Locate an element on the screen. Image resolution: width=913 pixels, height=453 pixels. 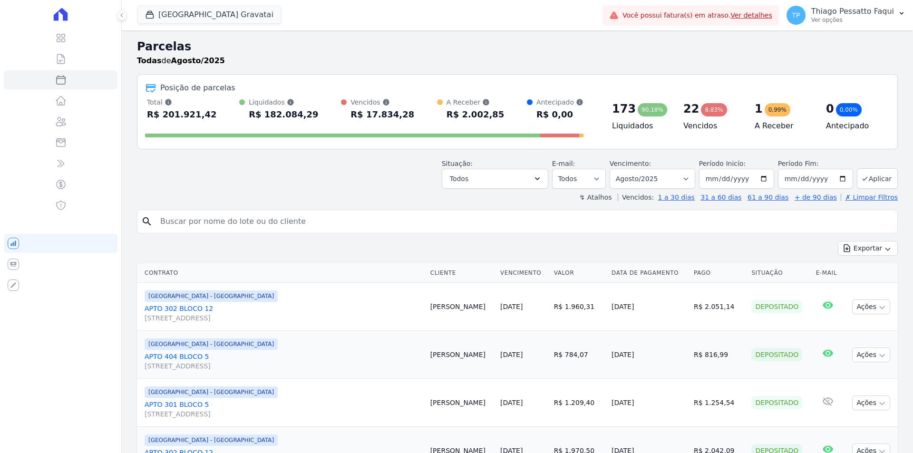
div: 0,00% is located at coordinates (849, 110).